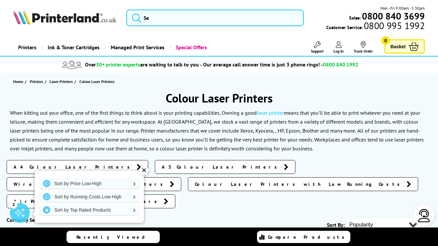  Describe the element at coordinates (308, 237) in the screenshot. I see `span: Compare Products` at that location.